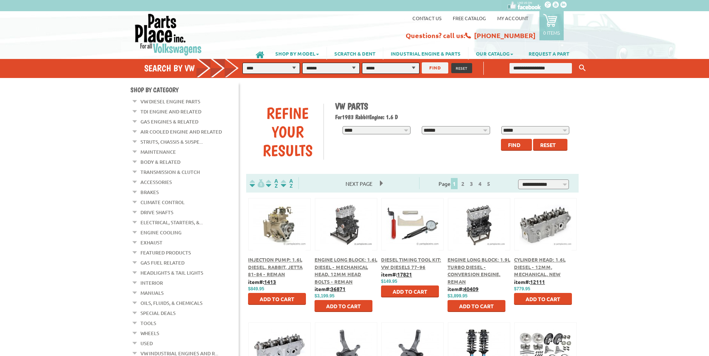 The height and width of the screenshot is (356, 709). What do you see at coordinates (512, 18) in the screenshot?
I see `a: My Account` at bounding box center [512, 18].